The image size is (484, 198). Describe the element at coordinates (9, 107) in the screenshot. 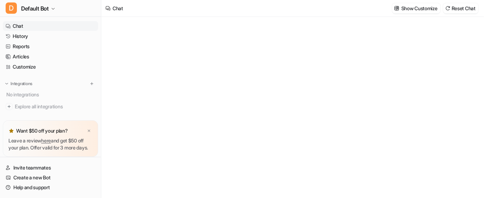

I see `img: explore all integrations` at that location.